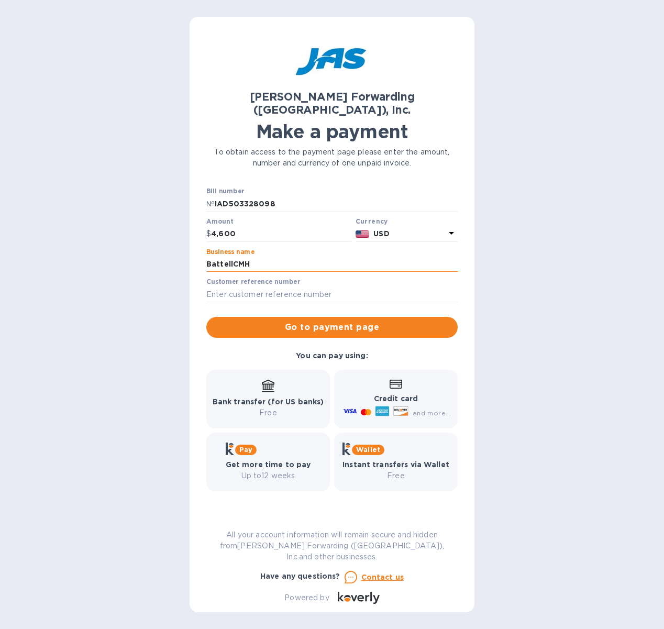  What do you see at coordinates (383, 577) in the screenshot?
I see `u: Contact us` at bounding box center [383, 577].